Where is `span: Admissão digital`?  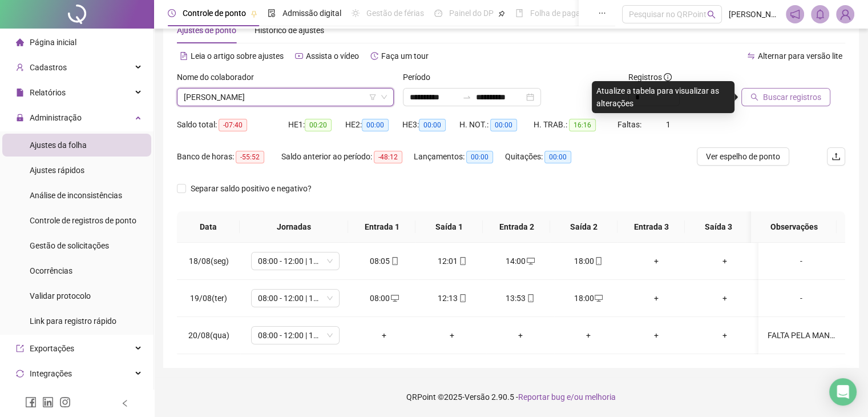
span: Admissão digital is located at coordinates (311, 13).